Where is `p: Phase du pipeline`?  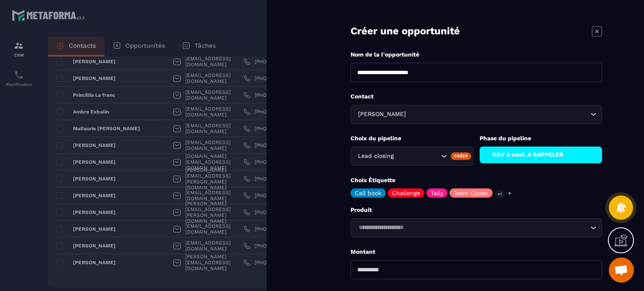 p: Phase du pipeline is located at coordinates (541, 138).